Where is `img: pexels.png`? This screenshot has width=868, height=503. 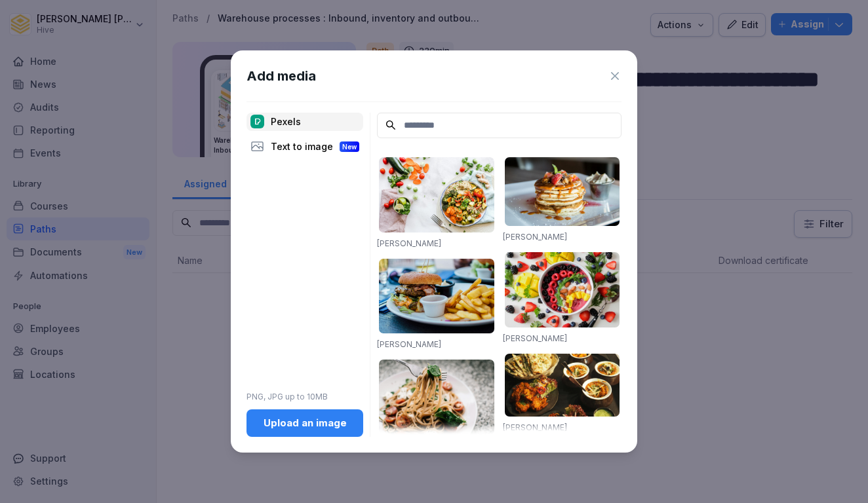
img: pexels.png is located at coordinates (257, 122).